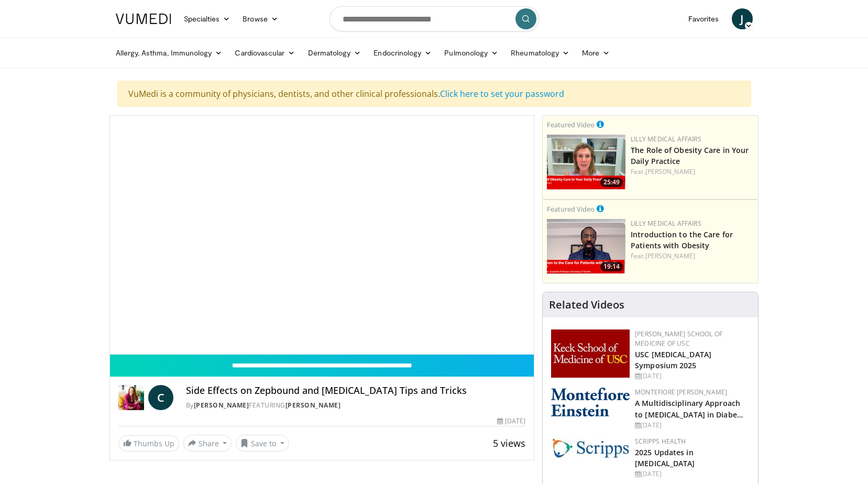  I want to click on img: c9f2b0b7-b02a-4276-a72a-b0cbb4230bc1.jpg.150x105_q85_autocrop_double_scale_upscale_version-0.2.jpg, so click(590, 447).